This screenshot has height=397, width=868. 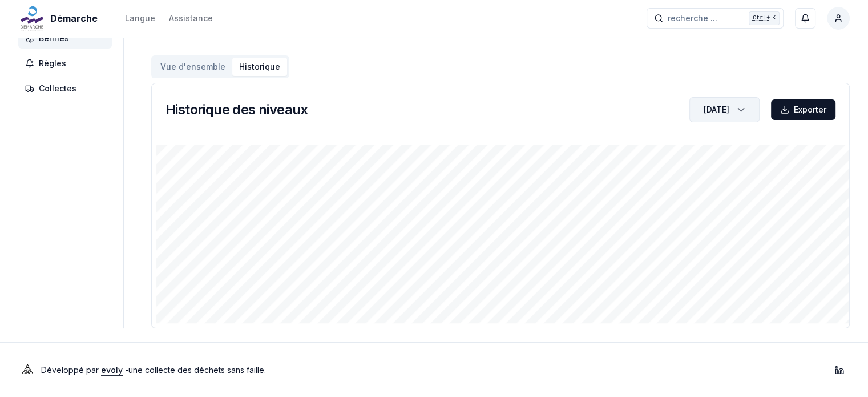 What do you see at coordinates (140, 18) in the screenshot?
I see `div: Langue` at bounding box center [140, 18].